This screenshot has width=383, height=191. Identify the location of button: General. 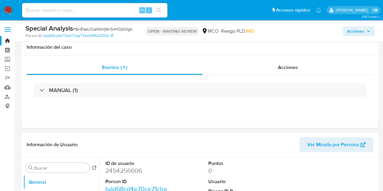
(61, 182).